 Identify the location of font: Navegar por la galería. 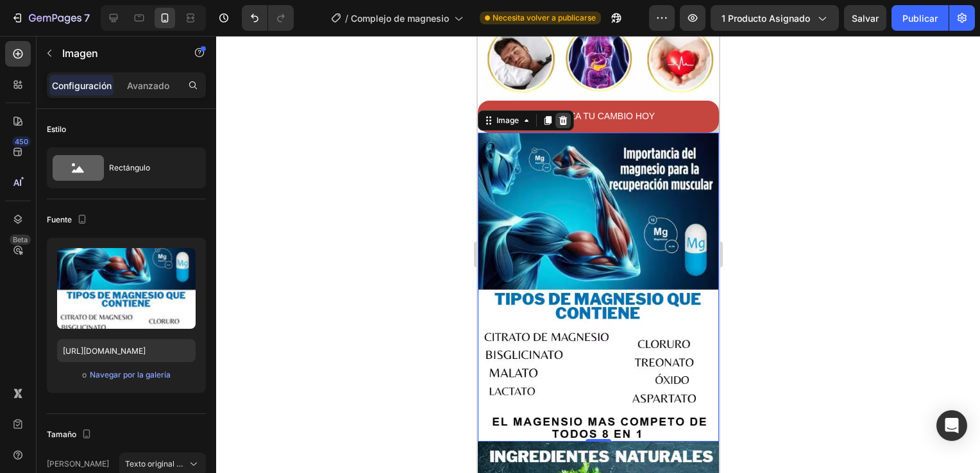
(130, 375).